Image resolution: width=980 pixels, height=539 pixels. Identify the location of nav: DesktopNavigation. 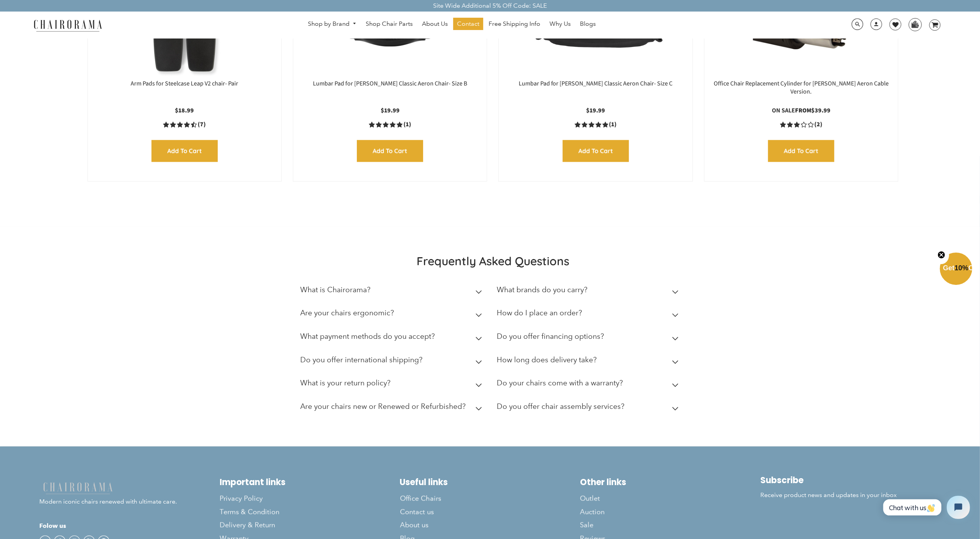
(452, 25).